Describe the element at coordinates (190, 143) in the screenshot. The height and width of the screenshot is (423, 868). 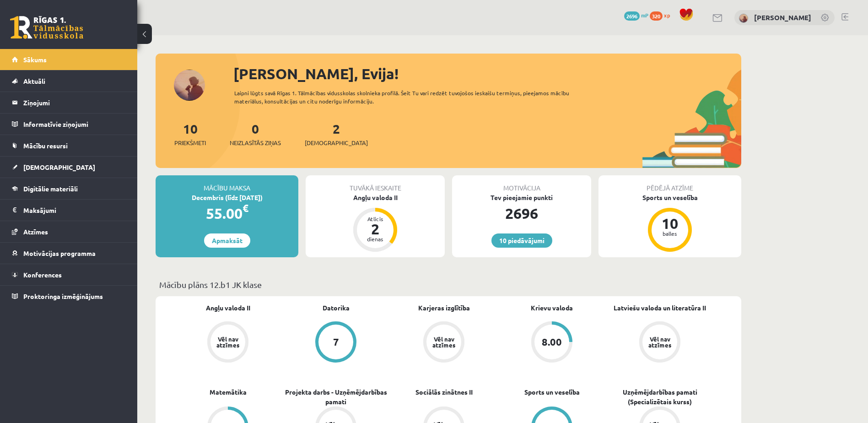
I see `span: Priekšmeti` at that location.